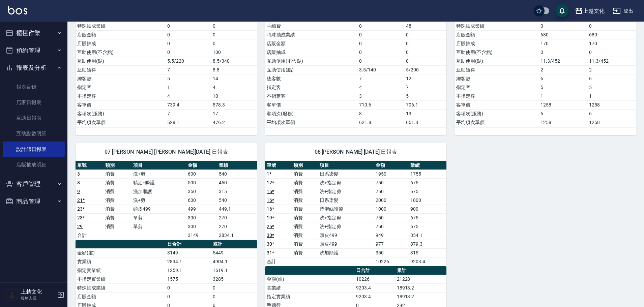  What do you see at coordinates (234, 122) in the screenshot?
I see `td: 476.2` at bounding box center [234, 122].